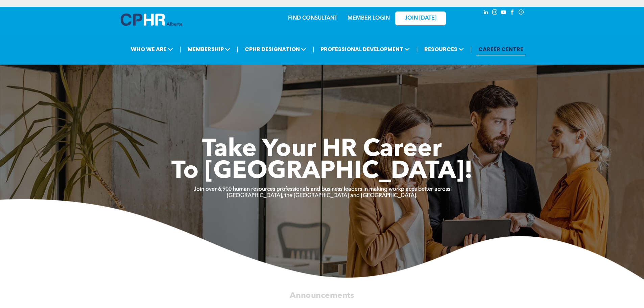  What do you see at coordinates (322, 150) in the screenshot?
I see `span: Take Your HR Career` at bounding box center [322, 150].